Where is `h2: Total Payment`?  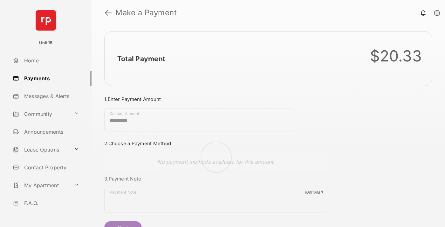
h2: Total Payment is located at coordinates (141, 58).